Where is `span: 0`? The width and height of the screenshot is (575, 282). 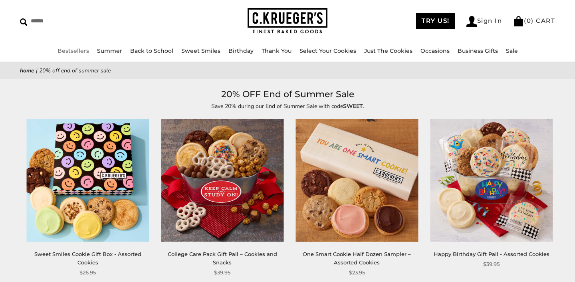
span: 0 is located at coordinates (529, 20).